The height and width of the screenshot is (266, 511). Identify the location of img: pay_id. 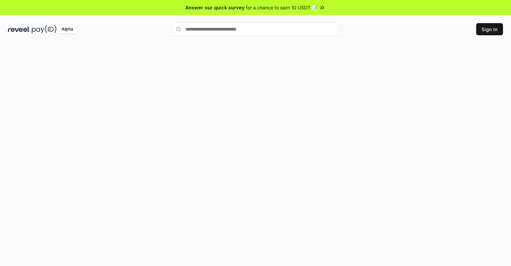
(44, 29).